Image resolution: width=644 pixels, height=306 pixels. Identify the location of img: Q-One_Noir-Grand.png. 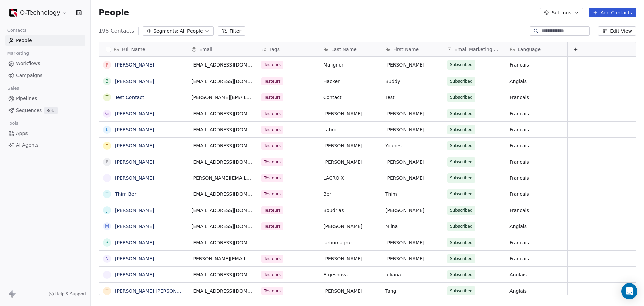
(14, 13).